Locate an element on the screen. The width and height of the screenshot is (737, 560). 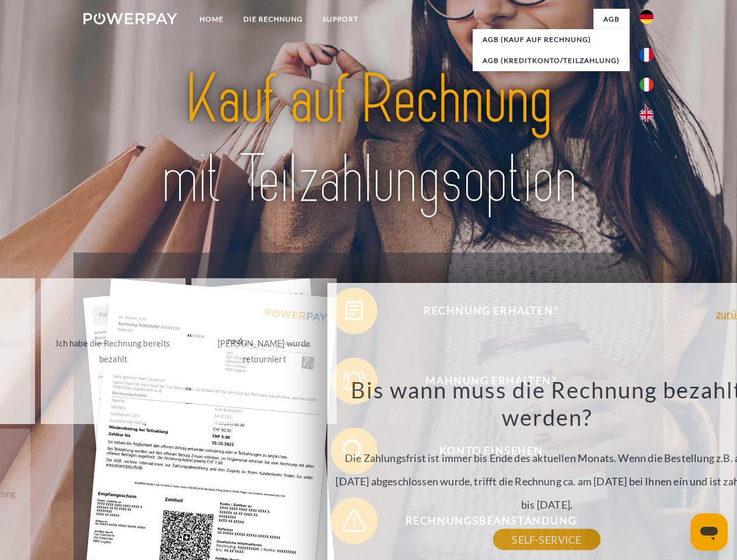
a: AGB (Kreditkonto/Teilzahlung) is located at coordinates (551, 60).